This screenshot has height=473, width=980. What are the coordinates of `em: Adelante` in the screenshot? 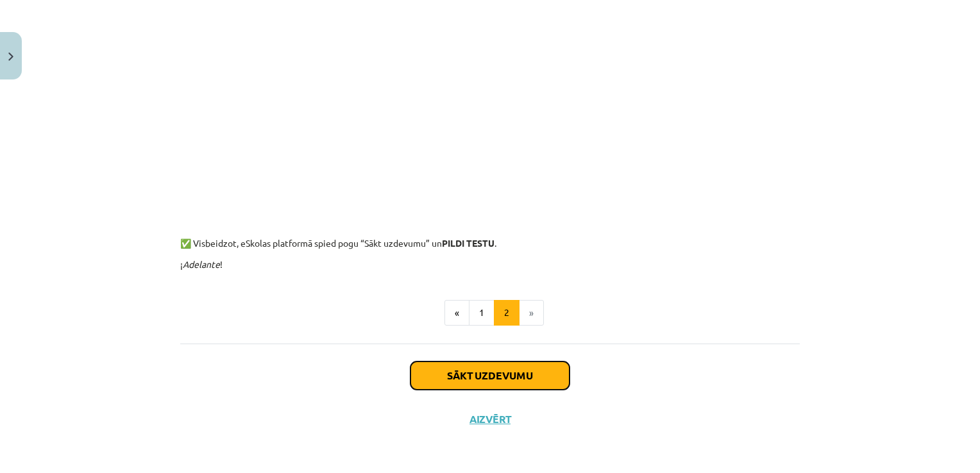 It's located at (202, 264).